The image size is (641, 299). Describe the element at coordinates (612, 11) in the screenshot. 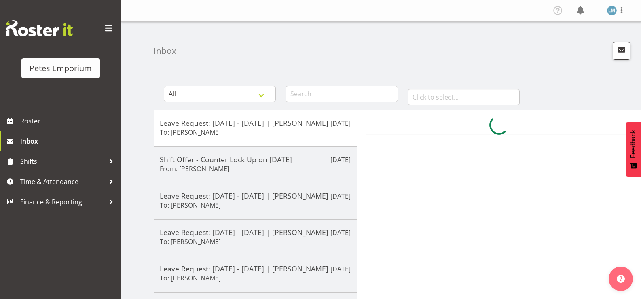

I see `img: lianne-morete5410.jpg` at that location.